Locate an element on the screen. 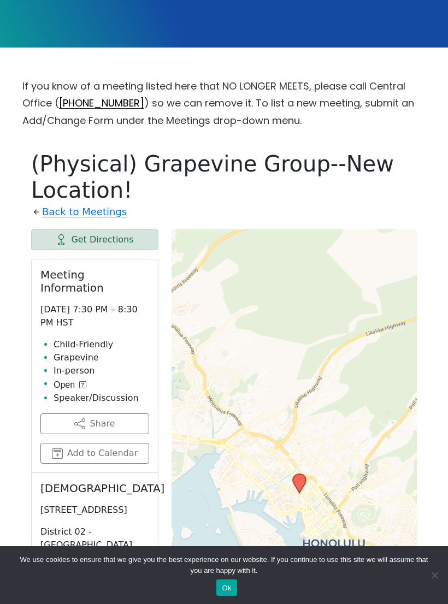  li: Speaker/Discussion is located at coordinates (101, 398).